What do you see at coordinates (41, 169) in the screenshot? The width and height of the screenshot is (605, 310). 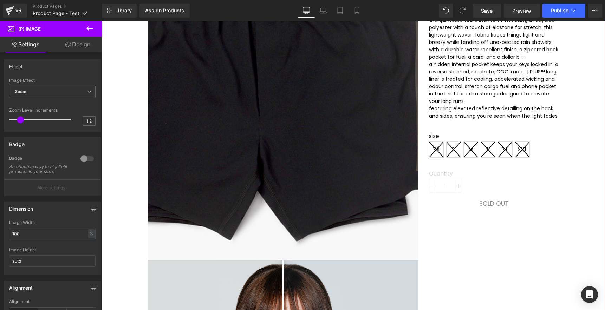 I see `div: An effective way to highlight products in your store` at bounding box center [41, 169].